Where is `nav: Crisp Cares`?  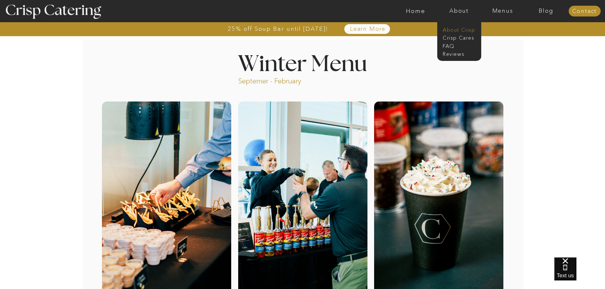 nav: Crisp Cares is located at coordinates (461, 37).